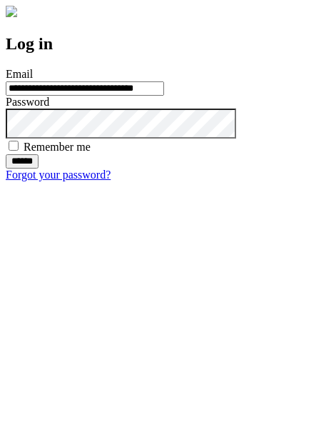 This screenshot has height=430, width=321. I want to click on label: Email, so click(19, 73).